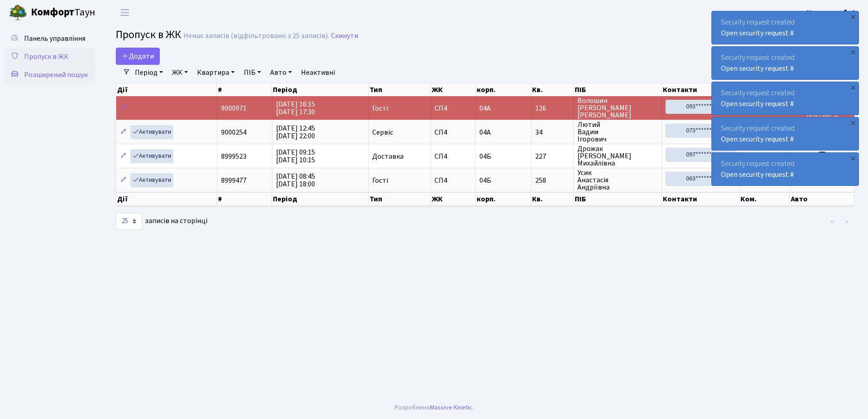  Describe the element at coordinates (234, 109) in the screenshot. I see `span: 9000971` at that location.